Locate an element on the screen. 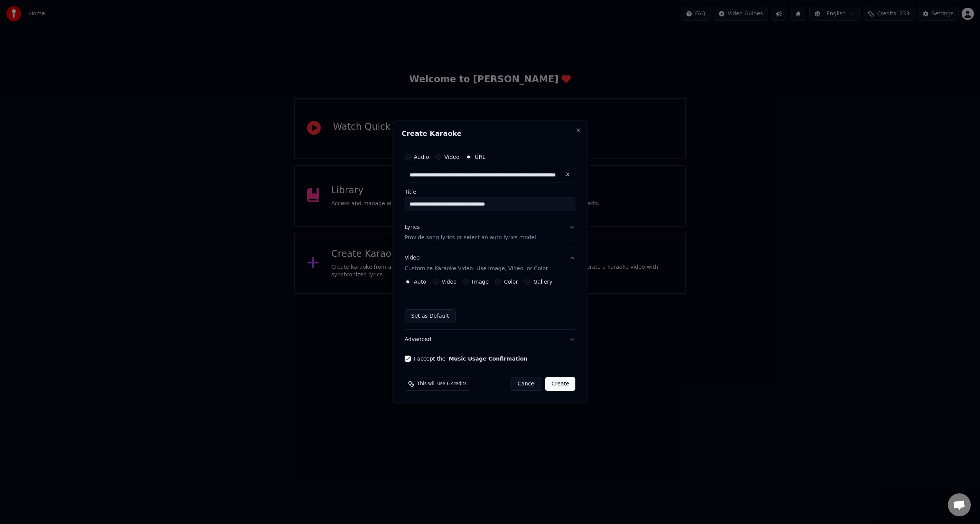 The width and height of the screenshot is (980, 524). label: Title is located at coordinates (490, 192).